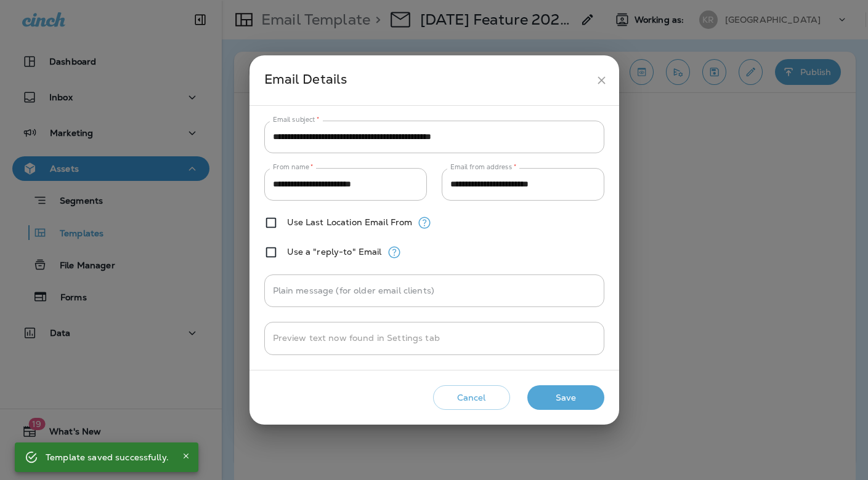  I want to click on div: Email Details, so click(427, 80).